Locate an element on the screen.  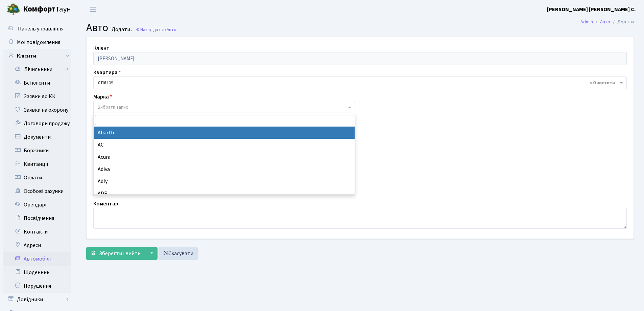
a: Автомобілі is located at coordinates (37, 259).